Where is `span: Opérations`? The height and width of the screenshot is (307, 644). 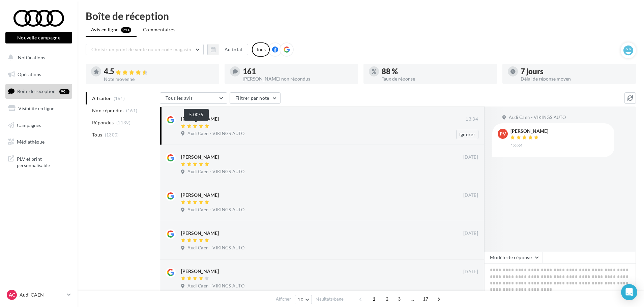
span: Opérations is located at coordinates (29, 74).